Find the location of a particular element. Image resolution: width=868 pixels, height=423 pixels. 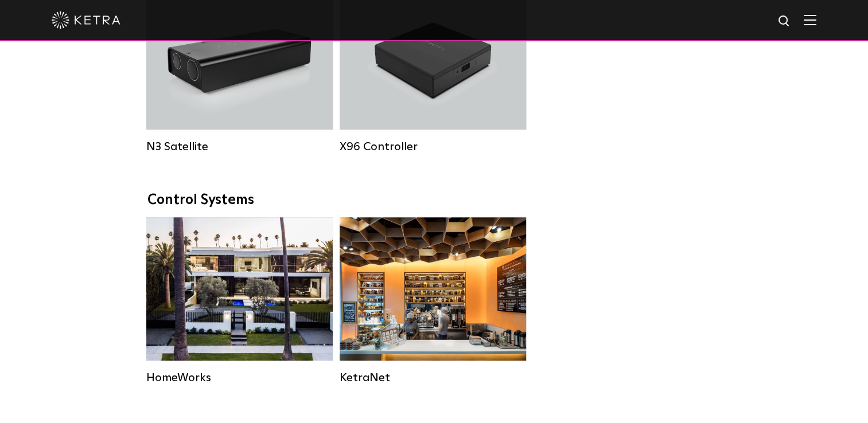

img: Hamburger%20Nav.svg is located at coordinates (810, 20).